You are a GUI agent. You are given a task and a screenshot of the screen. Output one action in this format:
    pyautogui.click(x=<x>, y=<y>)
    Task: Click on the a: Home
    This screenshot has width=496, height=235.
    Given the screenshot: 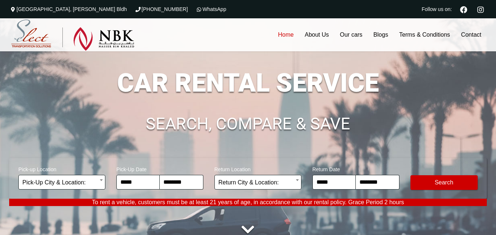 What is the action you would take?
    pyautogui.click(x=286, y=35)
    